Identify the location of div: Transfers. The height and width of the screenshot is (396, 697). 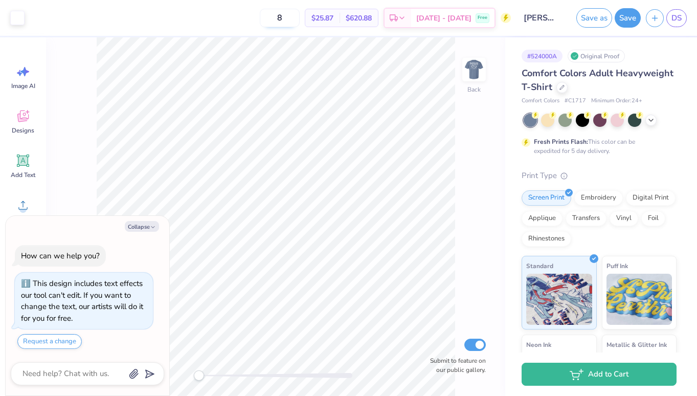
(586, 218).